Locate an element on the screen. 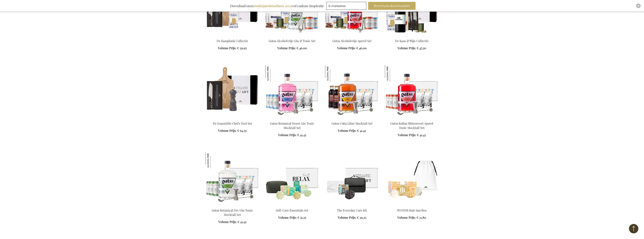 Image resolution: width=644 pixels, height=239 pixels. a: Volume Prijs: € 47,20 is located at coordinates (412, 48).